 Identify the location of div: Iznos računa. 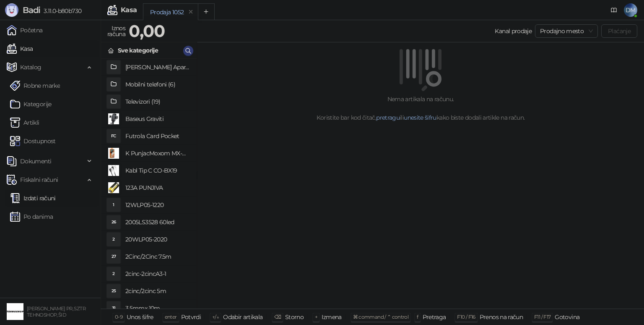
(116, 31).